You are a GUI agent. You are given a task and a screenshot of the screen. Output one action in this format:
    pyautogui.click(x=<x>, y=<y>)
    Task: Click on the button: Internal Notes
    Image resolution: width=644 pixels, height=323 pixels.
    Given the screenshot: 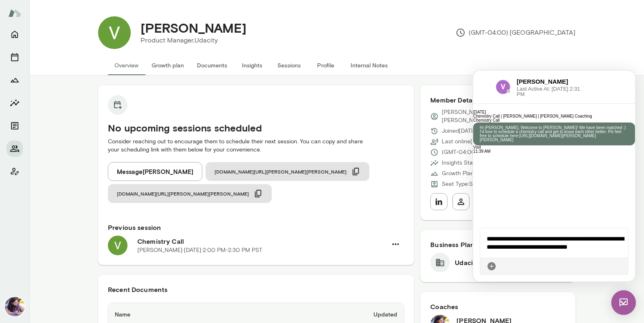 What is the action you would take?
    pyautogui.click(x=369, y=65)
    